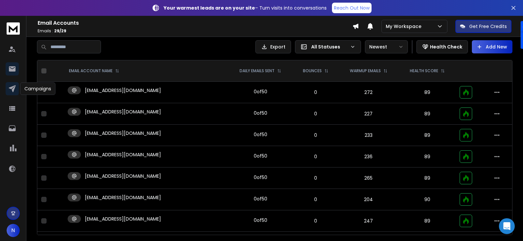 This screenshot has width=523, height=241. Describe the element at coordinates (369, 92) in the screenshot. I see `td: 272` at that location.